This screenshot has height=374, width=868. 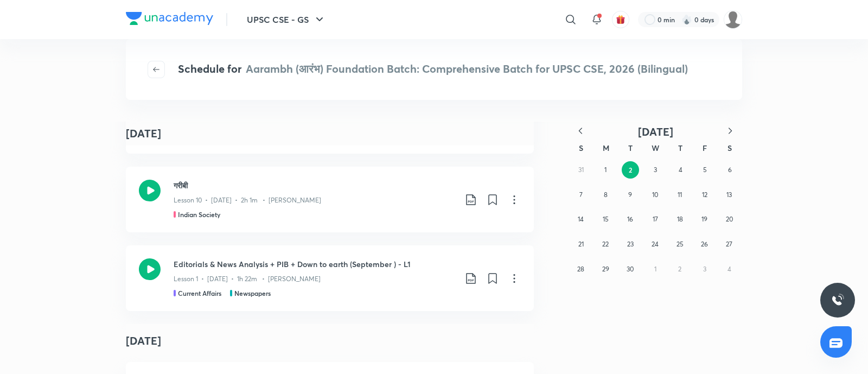 I want to click on h4: Schedule for, so click(x=433, y=69).